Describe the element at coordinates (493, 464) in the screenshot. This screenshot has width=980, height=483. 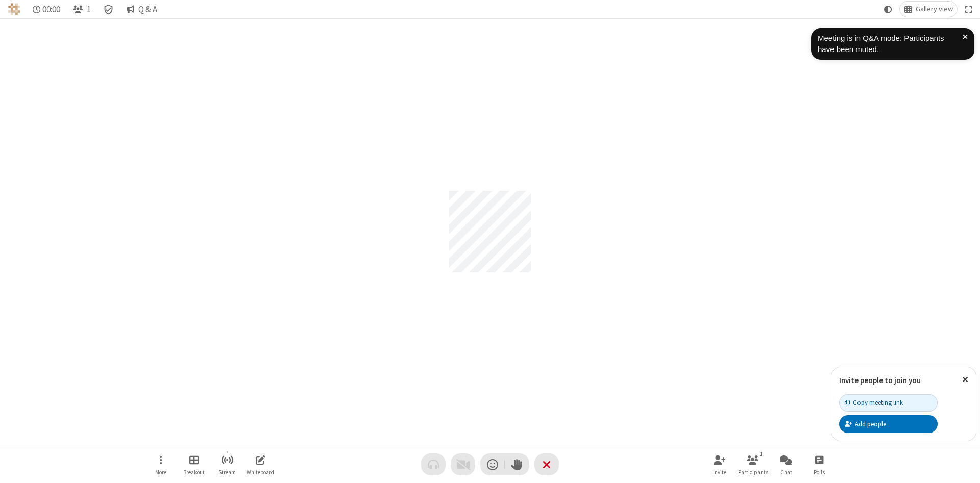
I see `button: Send a reaction` at that location.